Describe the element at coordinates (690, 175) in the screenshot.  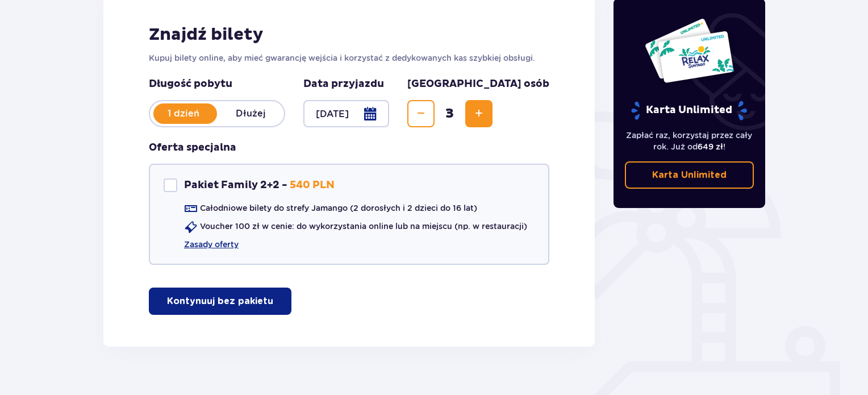
I see `a: Karta Unlimited` at that location.